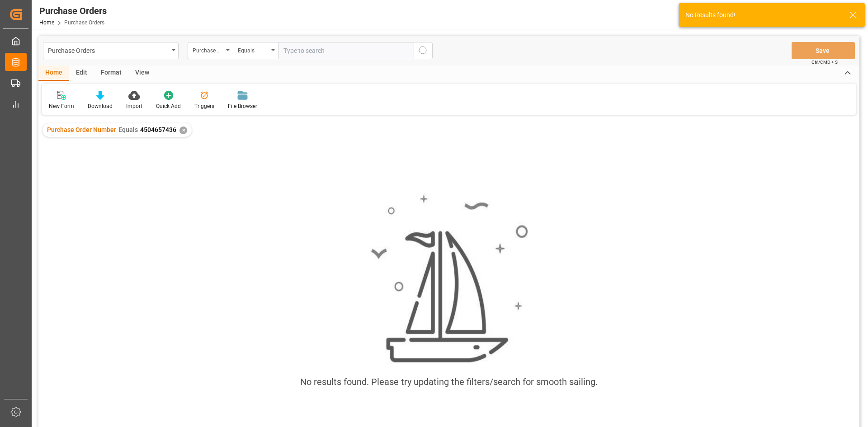 The height and width of the screenshot is (427, 868). What do you see at coordinates (61, 106) in the screenshot?
I see `div: New Form` at bounding box center [61, 106].